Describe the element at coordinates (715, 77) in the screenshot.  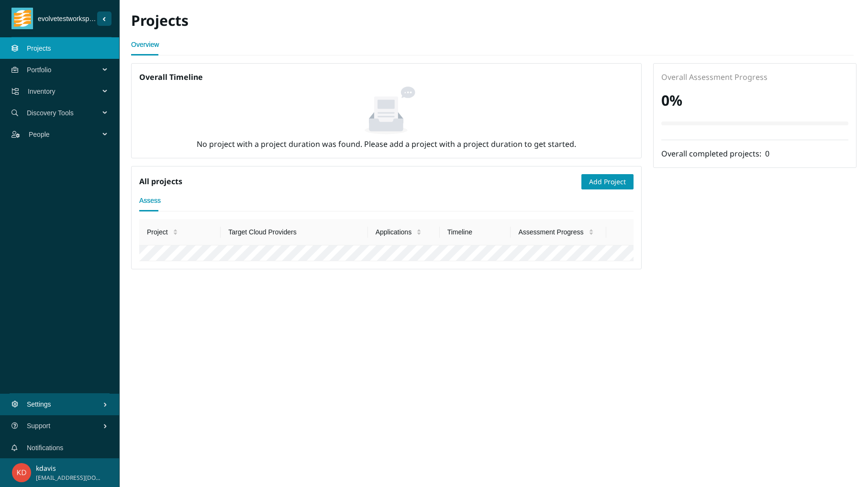
I see `span: Overall Assessment Progress` at that location.